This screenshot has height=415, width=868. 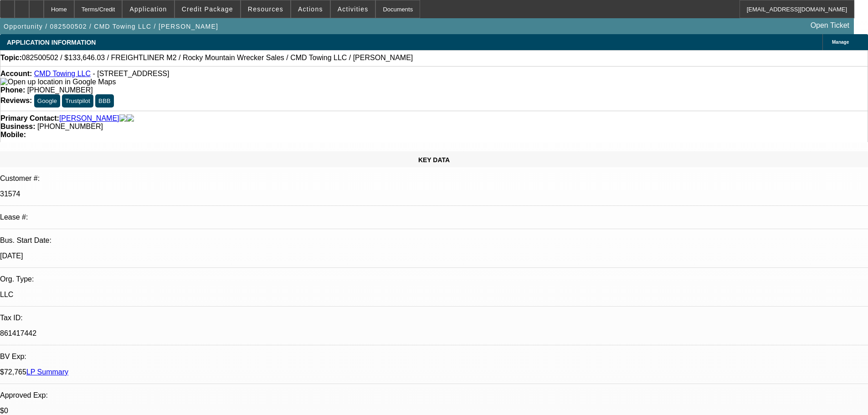 I want to click on strong: Business:, so click(x=18, y=126).